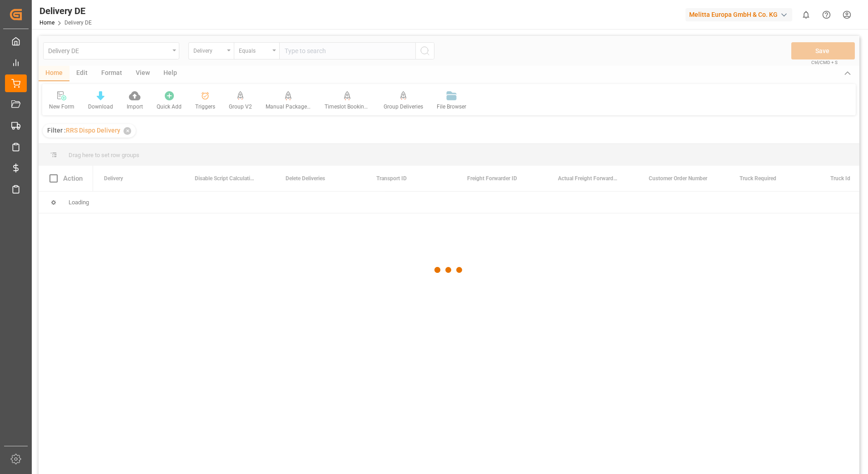 The width and height of the screenshot is (868, 474). I want to click on div: Melitta Europa GmbH & Co. KG, so click(739, 15).